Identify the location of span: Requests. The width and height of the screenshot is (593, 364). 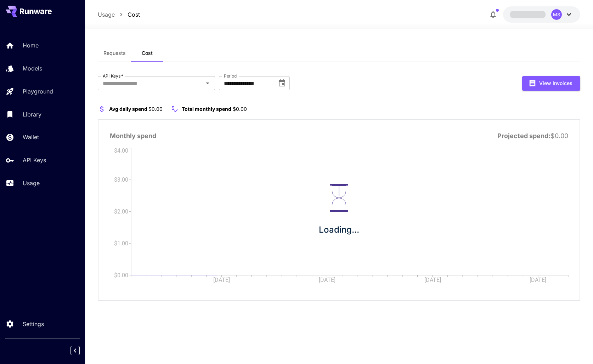
(114, 53).